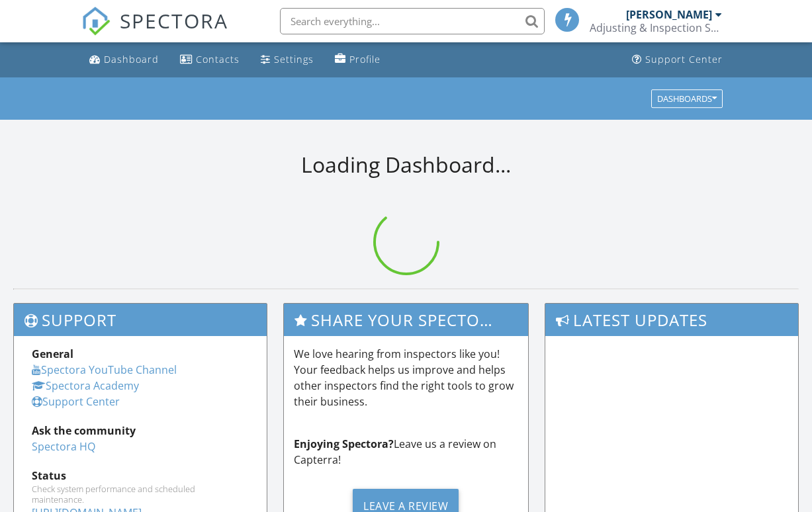 The image size is (812, 512). Describe the element at coordinates (294, 59) in the screenshot. I see `div: Settings` at that location.